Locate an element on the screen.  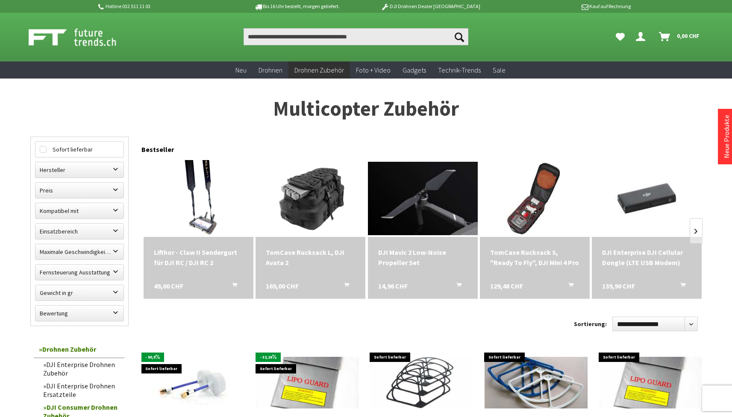
label: Maximale Geschwindigkeit in km/h is located at coordinates (79, 252).